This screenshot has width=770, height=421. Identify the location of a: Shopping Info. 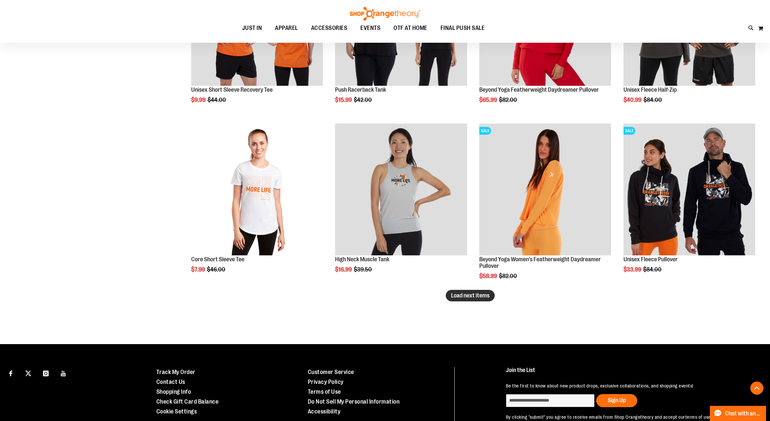
(174, 392).